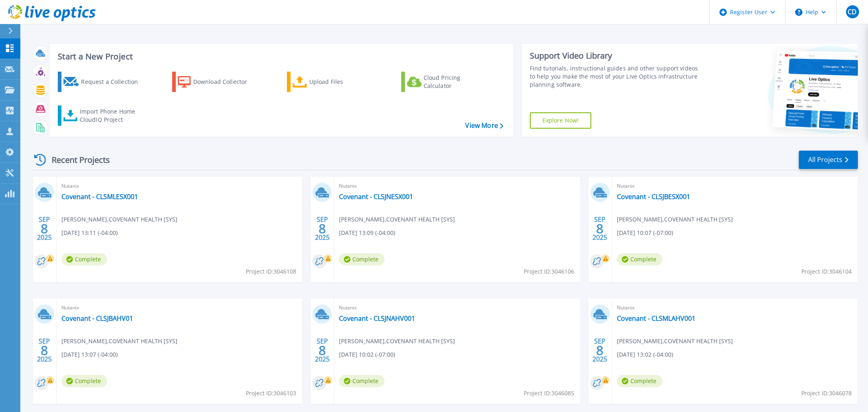 Image resolution: width=868 pixels, height=412 pixels. I want to click on span: Project ID: 3046104, so click(827, 272).